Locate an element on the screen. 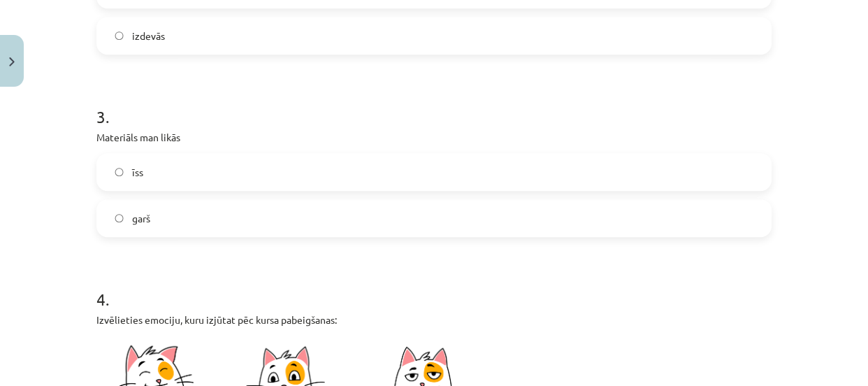 This screenshot has width=868, height=386. p: Izvēlieties emociju, kuru izjūtat pēc kursa pabeigšanas: is located at coordinates (434, 320).